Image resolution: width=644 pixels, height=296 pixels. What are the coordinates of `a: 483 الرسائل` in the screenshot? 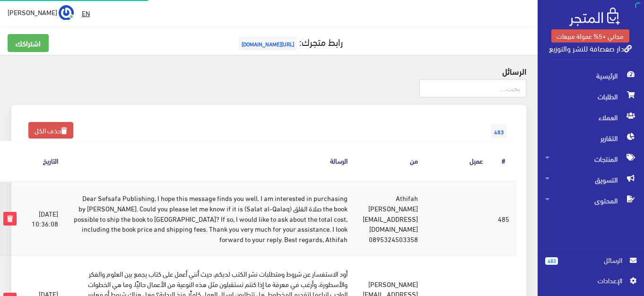 It's located at (591, 265).